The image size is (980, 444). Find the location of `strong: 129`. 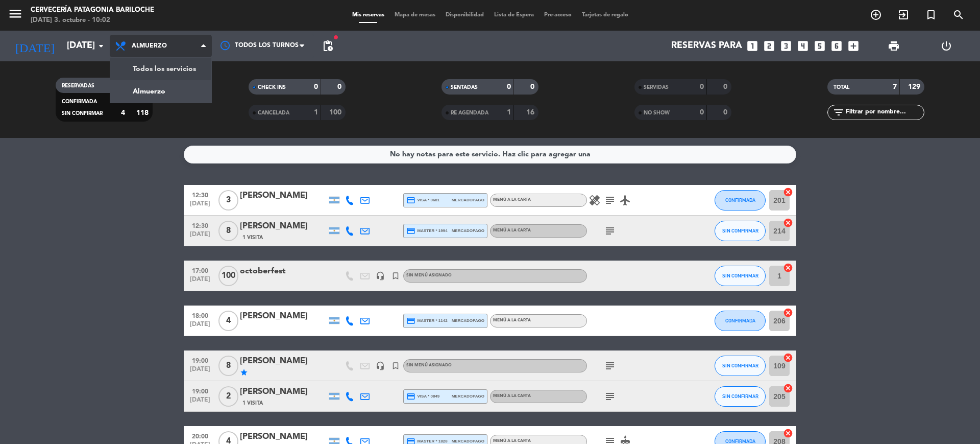

strong: 129 is located at coordinates (915, 87).